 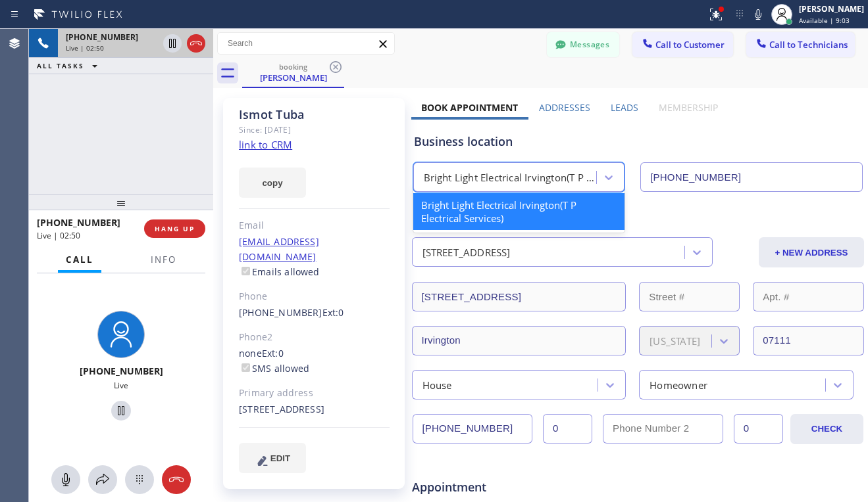 What do you see at coordinates (800, 45) in the screenshot?
I see `button: Call to Technicians` at bounding box center [800, 45].